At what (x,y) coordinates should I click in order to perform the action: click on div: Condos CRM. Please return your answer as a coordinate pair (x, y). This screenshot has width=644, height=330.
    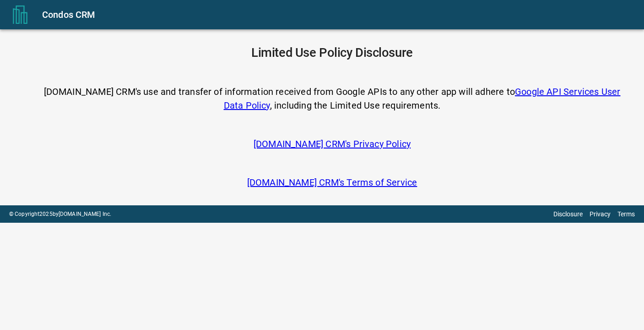
    Looking at the image, I should click on (337, 15).